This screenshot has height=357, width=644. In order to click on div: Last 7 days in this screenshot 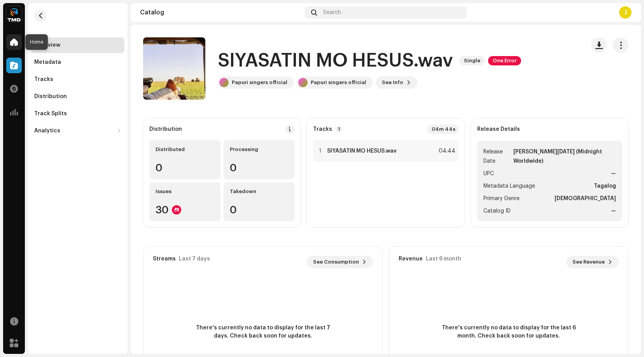, I will do `click(194, 259)`.